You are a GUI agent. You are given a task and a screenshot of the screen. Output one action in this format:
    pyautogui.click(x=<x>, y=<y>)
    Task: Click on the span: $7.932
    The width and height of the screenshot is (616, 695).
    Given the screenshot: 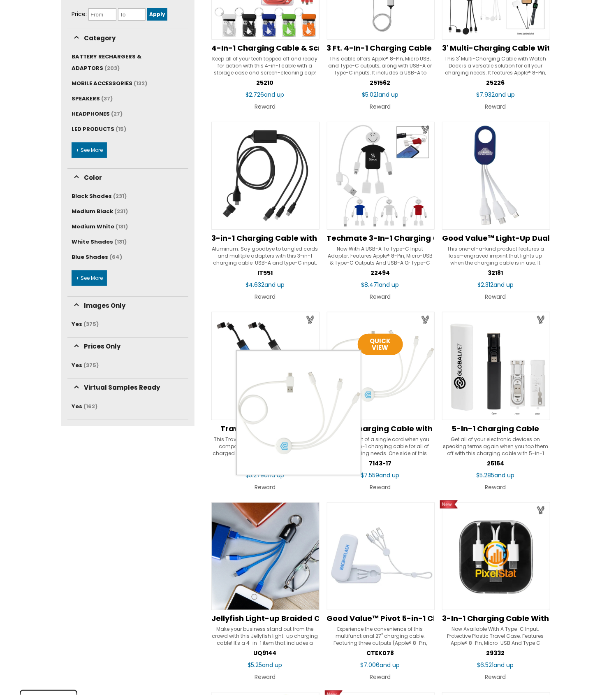 What is the action you would take?
    pyautogui.click(x=495, y=94)
    